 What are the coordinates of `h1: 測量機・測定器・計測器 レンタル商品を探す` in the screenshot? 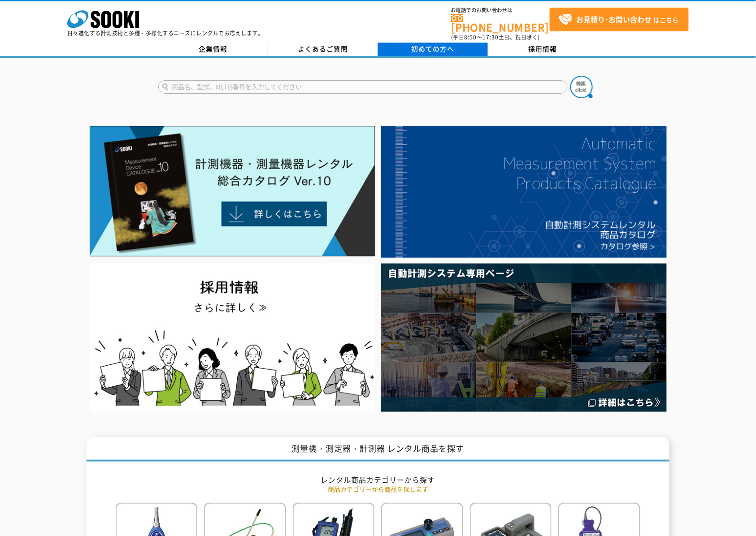 It's located at (378, 450).